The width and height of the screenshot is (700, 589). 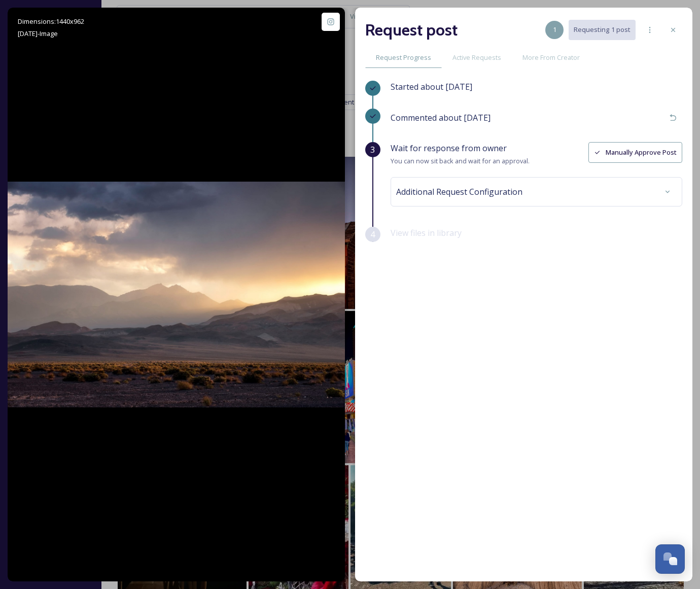 What do you see at coordinates (554, 30) in the screenshot?
I see `span: 1` at bounding box center [554, 30].